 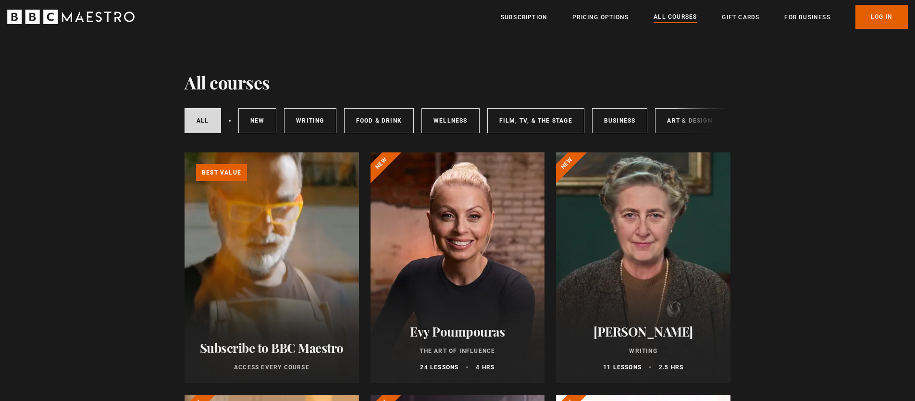 I want to click on a: All Courses, so click(x=675, y=17).